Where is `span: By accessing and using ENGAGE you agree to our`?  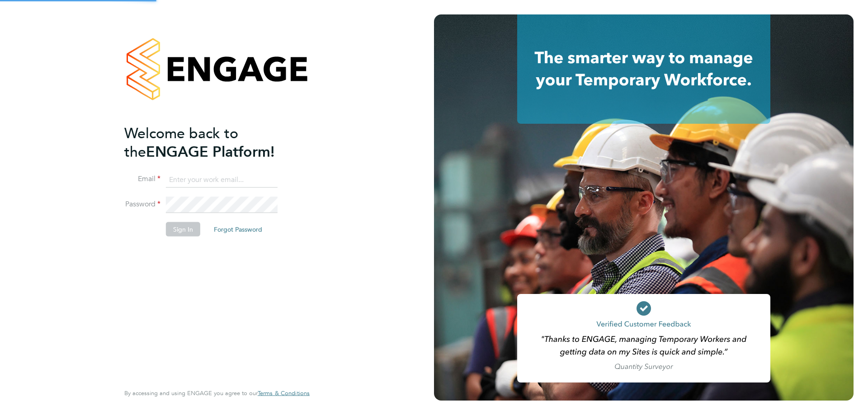 span: By accessing and using ENGAGE you agree to our is located at coordinates (217, 393).